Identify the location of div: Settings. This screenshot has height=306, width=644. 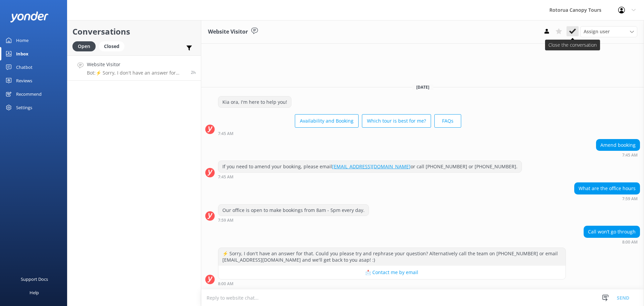
(24, 108).